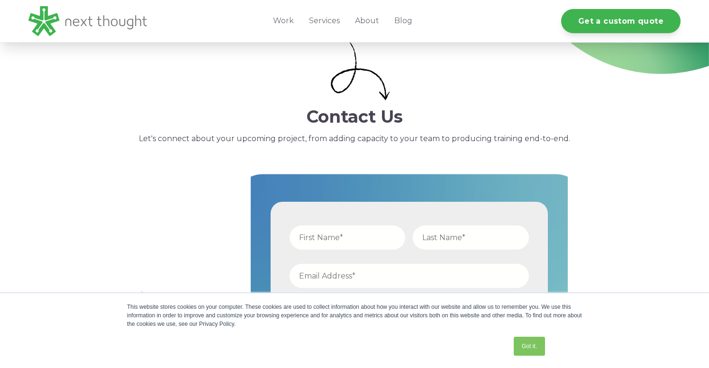  Describe the element at coordinates (88, 21) in the screenshot. I see `img: LG - NextThought Logo` at that location.